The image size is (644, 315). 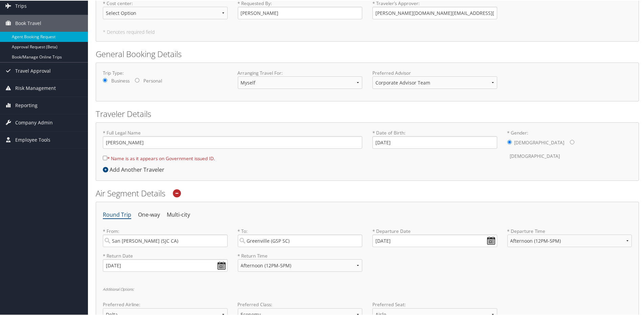 What do you see at coordinates (367, 113) in the screenshot?
I see `h2: Traveler Details` at bounding box center [367, 113].